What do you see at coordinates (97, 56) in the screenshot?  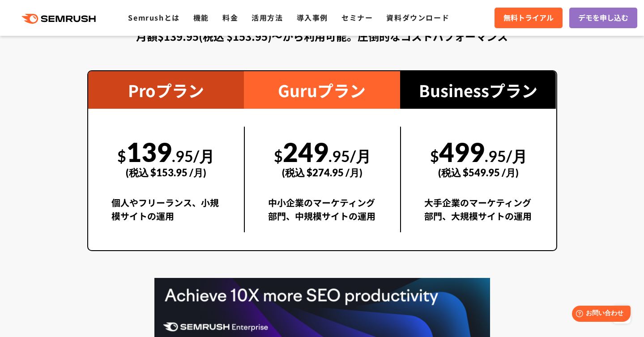 I see `img: tab_keywords_by_traffic_grey.svg` at bounding box center [97, 56].